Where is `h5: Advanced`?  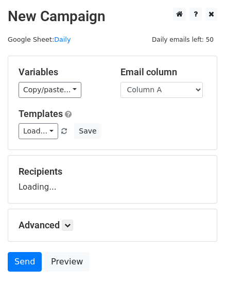
h5: Advanced is located at coordinates (112, 225).